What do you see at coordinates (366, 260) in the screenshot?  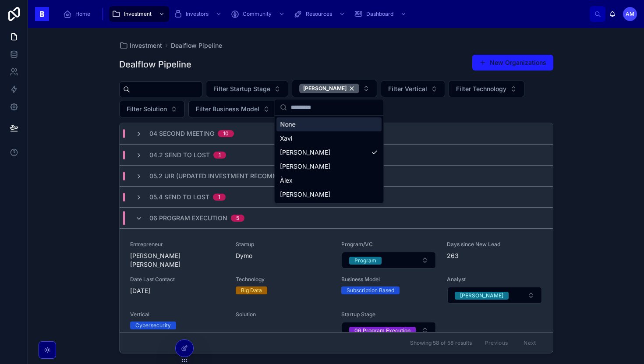 I see `div: Program` at bounding box center [366, 260].